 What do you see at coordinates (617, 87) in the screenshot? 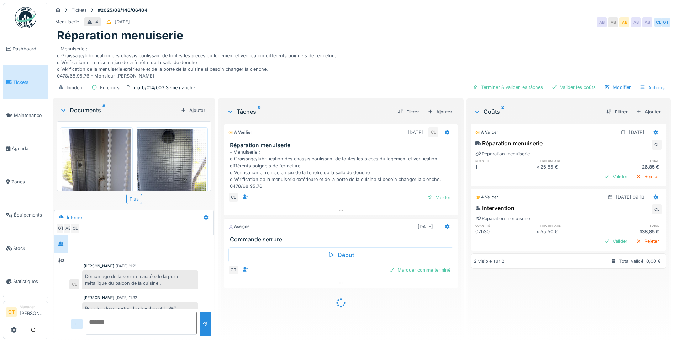
I see `div: Modifier` at bounding box center [617, 87].